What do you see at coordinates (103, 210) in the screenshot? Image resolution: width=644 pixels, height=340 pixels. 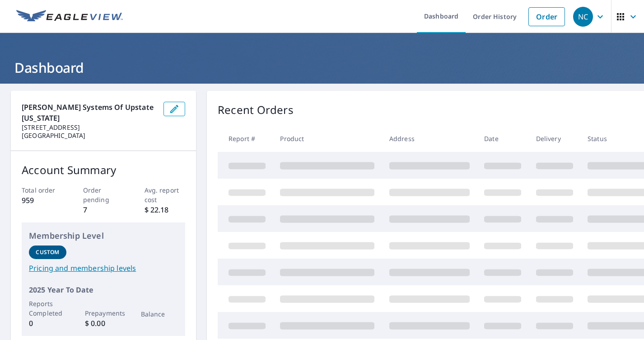 I see `p: 7` at bounding box center [103, 210].